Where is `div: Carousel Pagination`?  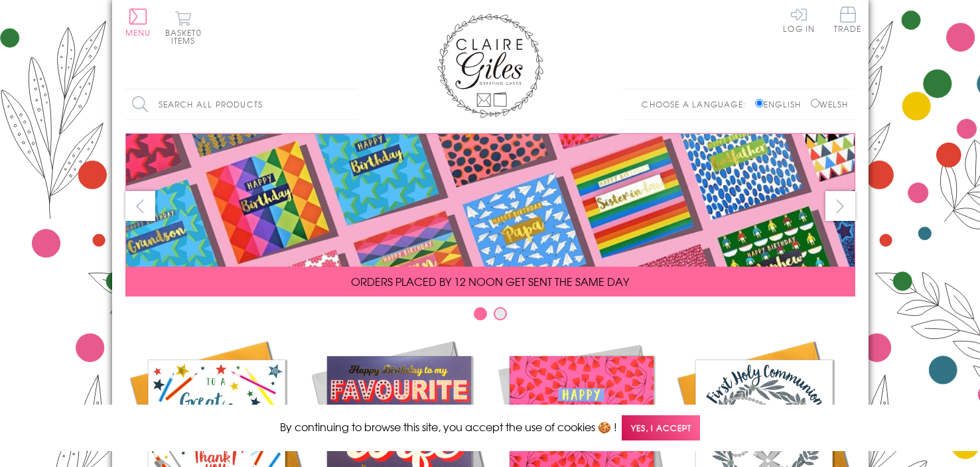 div: Carousel Pagination is located at coordinates (490, 317).